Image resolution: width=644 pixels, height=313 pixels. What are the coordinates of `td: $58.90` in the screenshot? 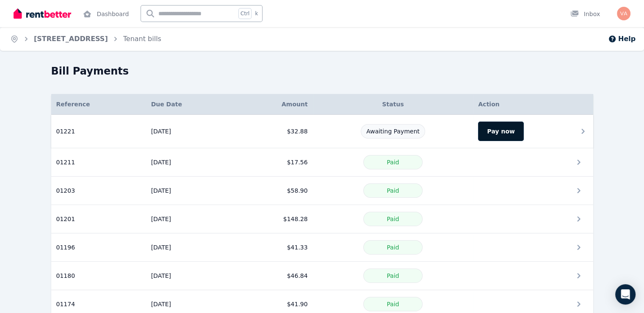 It's located at (274, 191).